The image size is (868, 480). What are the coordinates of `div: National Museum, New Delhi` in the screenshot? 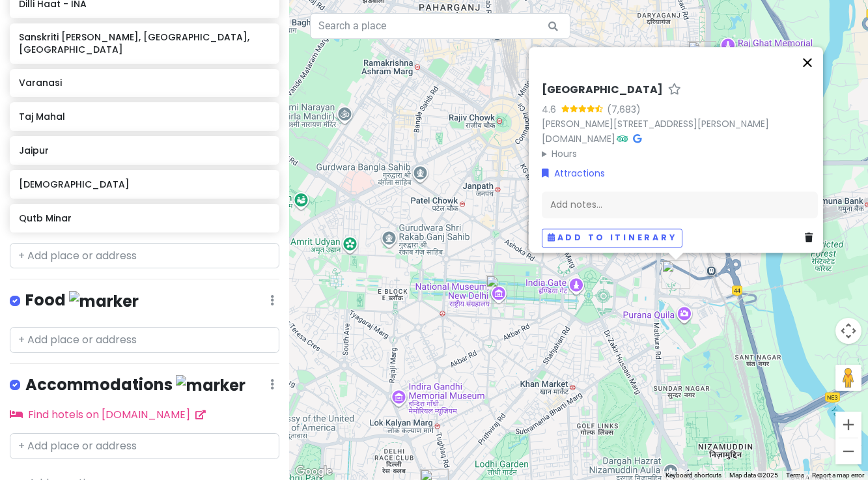 It's located at (500, 289).